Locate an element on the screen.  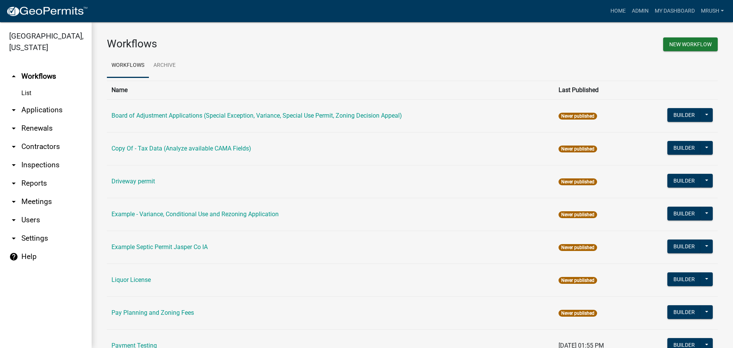
i: arrow_drop_up is located at coordinates (14, 76).